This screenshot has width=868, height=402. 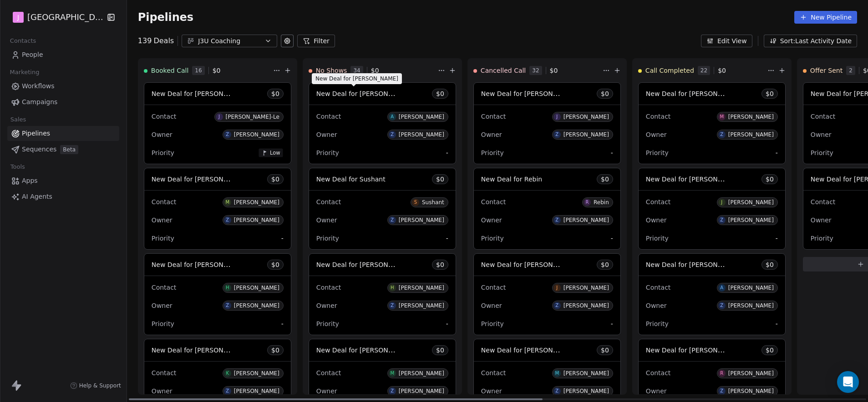 What do you see at coordinates (38, 86) in the screenshot?
I see `span: Workflows` at bounding box center [38, 86].